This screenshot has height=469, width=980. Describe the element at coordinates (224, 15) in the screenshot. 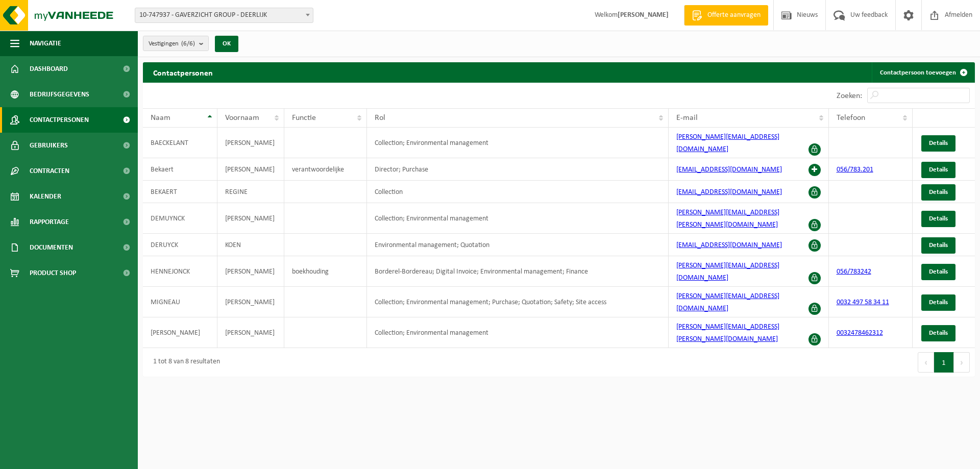

I see `span: 10-747937 - GAVERZICHT GROUP - DEERLIJK` at that location.